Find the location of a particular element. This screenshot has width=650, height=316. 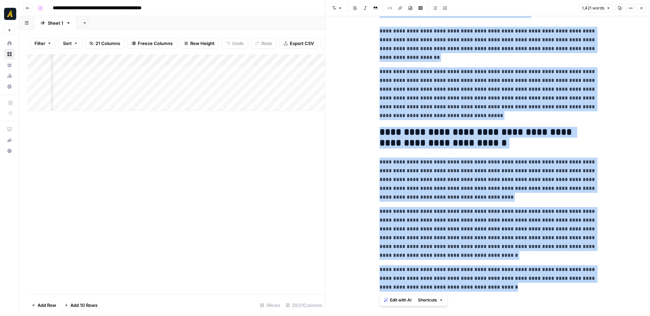

span: Sort is located at coordinates (67, 43).